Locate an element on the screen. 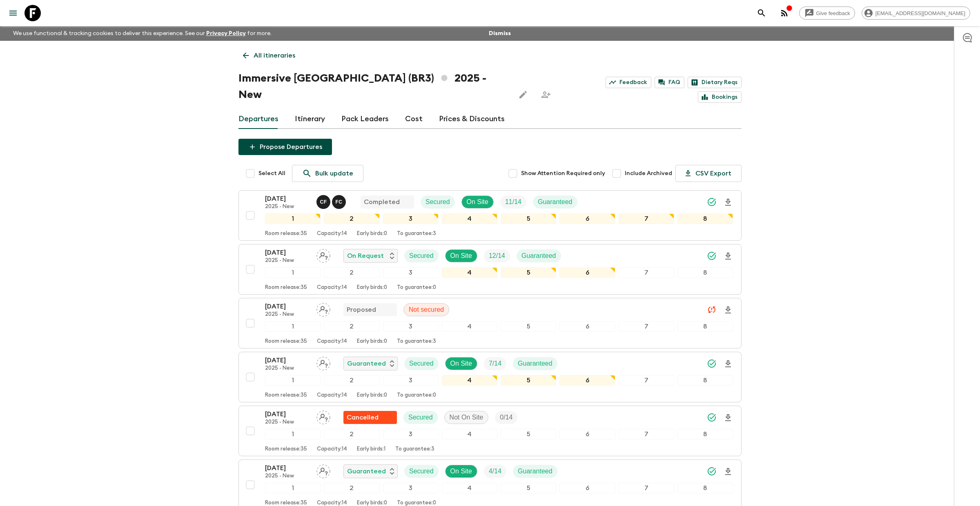  p: Not secured is located at coordinates (426, 310).